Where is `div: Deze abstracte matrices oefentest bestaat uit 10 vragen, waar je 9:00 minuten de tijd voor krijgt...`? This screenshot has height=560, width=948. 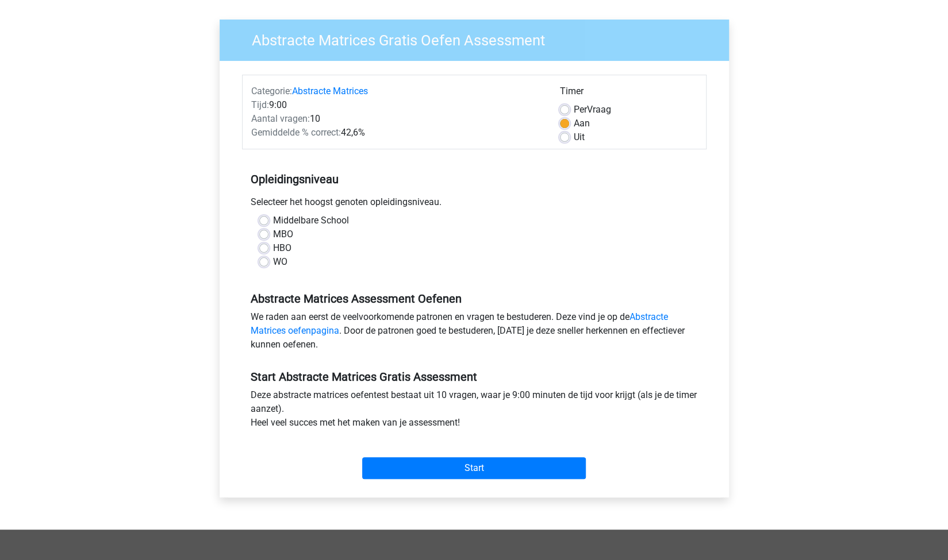 div: Deze abstracte matrices oefentest bestaat uit 10 vragen, waar je 9:00 minuten de tijd voor krijgt... is located at coordinates (474, 411).